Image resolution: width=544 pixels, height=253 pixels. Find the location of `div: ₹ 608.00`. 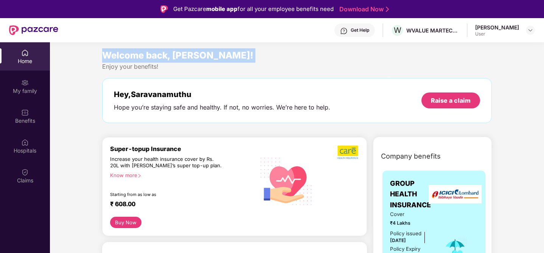

div: ₹ 608.00 is located at coordinates (179, 205).